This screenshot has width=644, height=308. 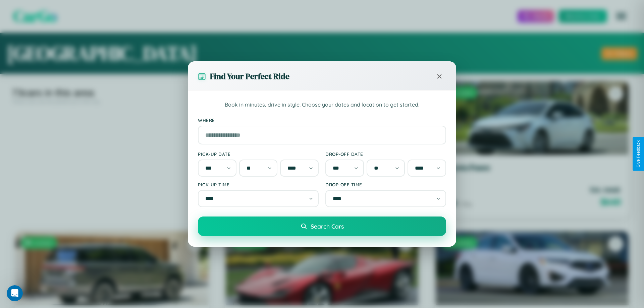 What do you see at coordinates (322, 120) in the screenshot?
I see `label: Where` at bounding box center [322, 120].